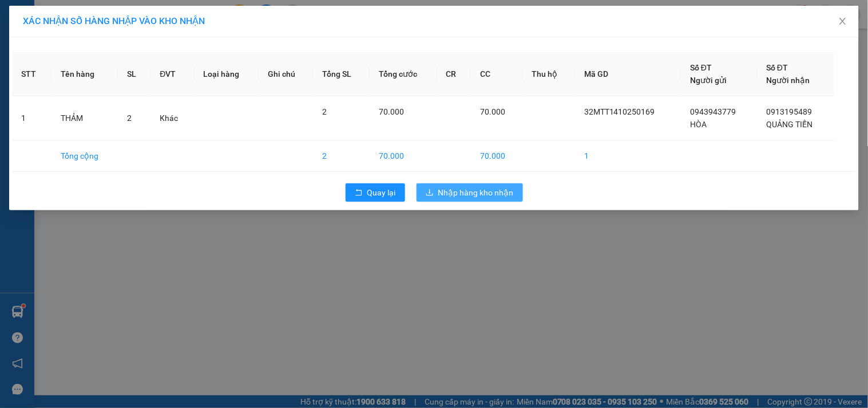 This screenshot has height=408, width=868. I want to click on th: Loại hàng, so click(226, 74).